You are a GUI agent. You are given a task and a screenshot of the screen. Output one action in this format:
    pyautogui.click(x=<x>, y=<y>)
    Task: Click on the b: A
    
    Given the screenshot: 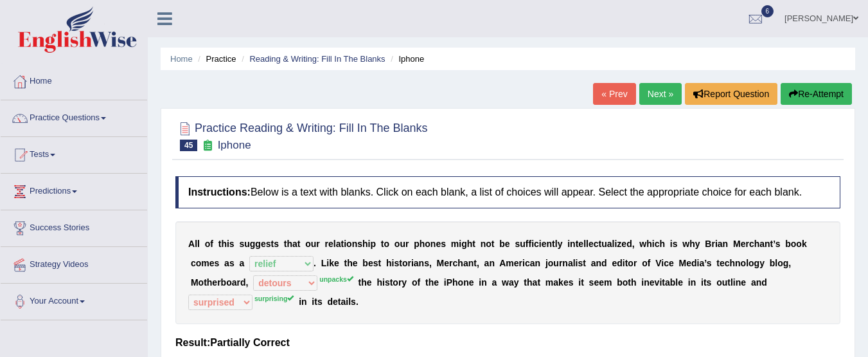 What is the action you would take?
    pyautogui.click(x=502, y=263)
    